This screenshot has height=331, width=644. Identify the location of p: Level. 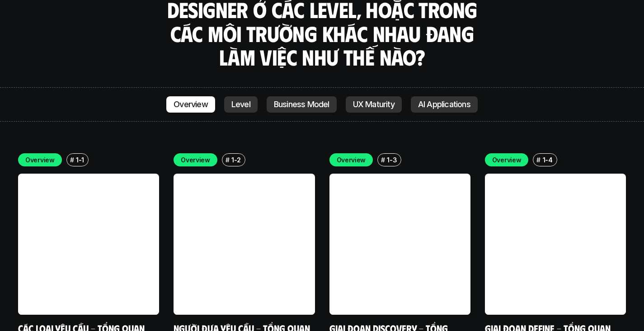
(241, 104).